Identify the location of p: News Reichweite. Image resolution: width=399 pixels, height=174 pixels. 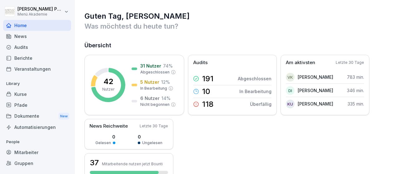
(108, 126).